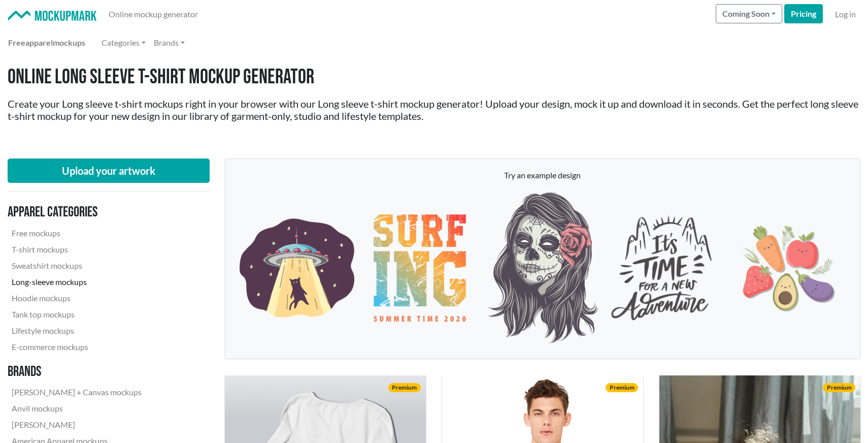 The image size is (868, 443). I want to click on a: Anvil mockups, so click(76, 408).